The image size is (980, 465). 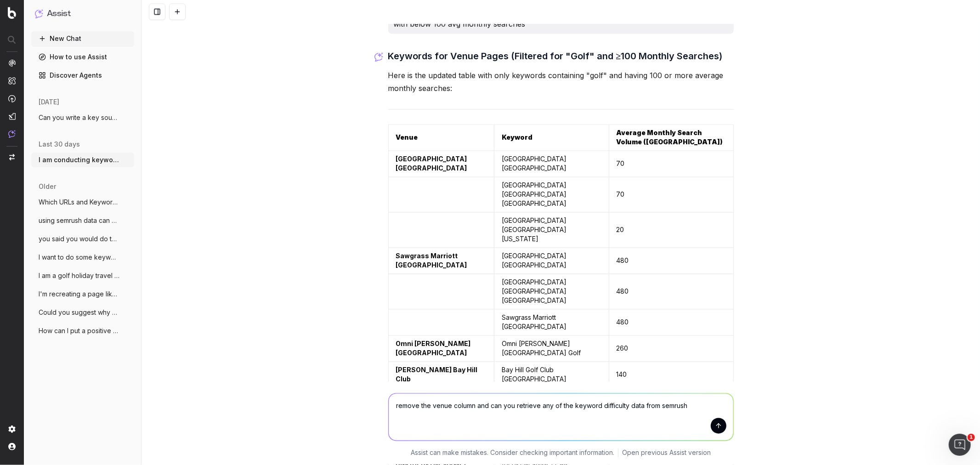 I want to click on button: Can you write a key soundbites section s, so click(x=82, y=118).